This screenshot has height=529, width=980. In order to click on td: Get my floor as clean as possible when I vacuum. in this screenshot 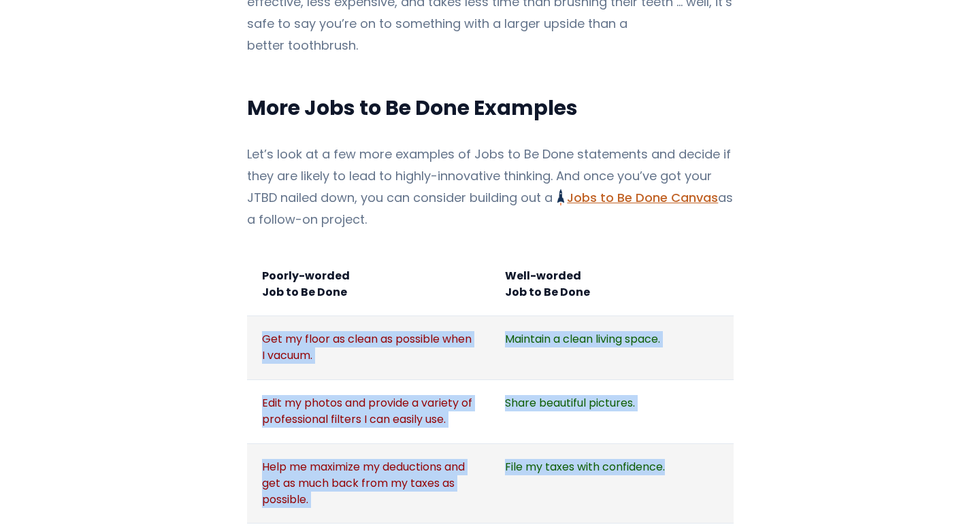, I will do `click(369, 349)`.